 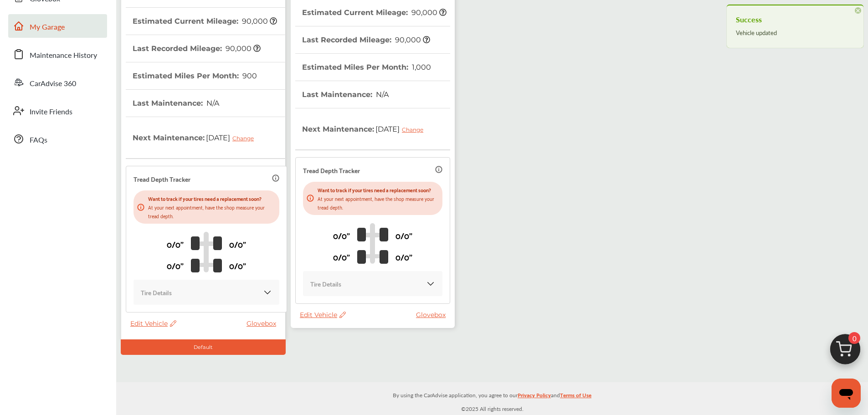 I want to click on span: CarAdvise 360, so click(x=53, y=84).